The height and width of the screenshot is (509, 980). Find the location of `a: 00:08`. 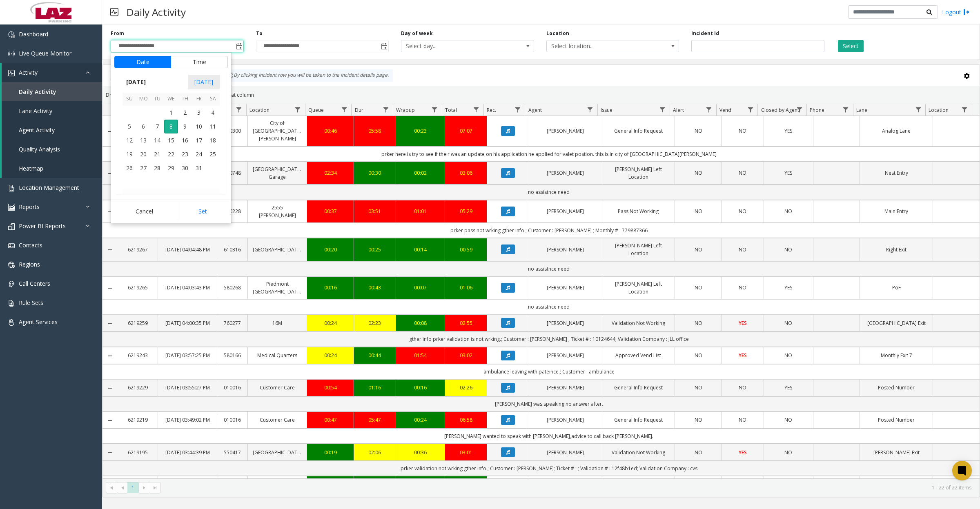

a: 00:08 is located at coordinates (421, 323).